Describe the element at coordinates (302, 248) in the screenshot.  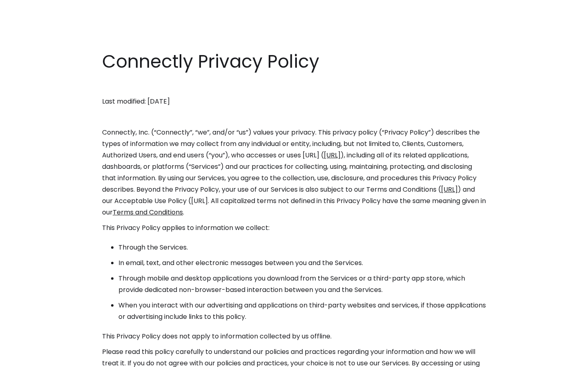
I see `li: Through the Services.` at that location.